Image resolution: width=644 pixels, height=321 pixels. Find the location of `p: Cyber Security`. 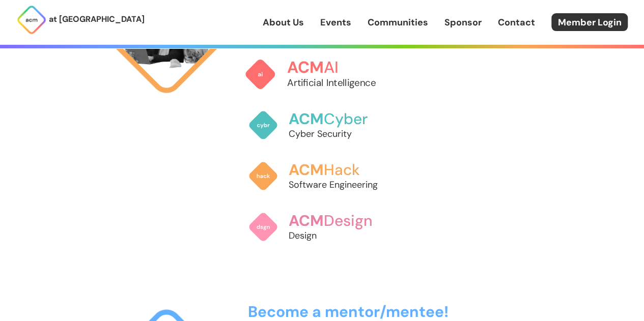

p: Cyber Security is located at coordinates (342, 134).